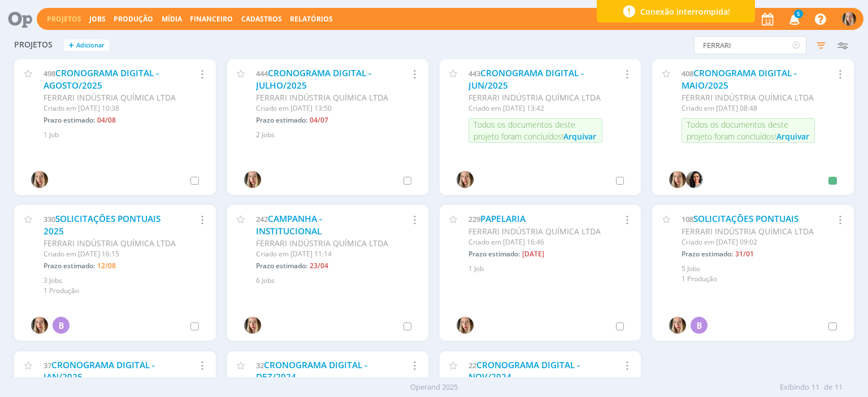 Image resolution: width=868 pixels, height=397 pixels. I want to click on a: CRONOGRAMA DIGITAL - AGOSTO/2025, so click(102, 79).